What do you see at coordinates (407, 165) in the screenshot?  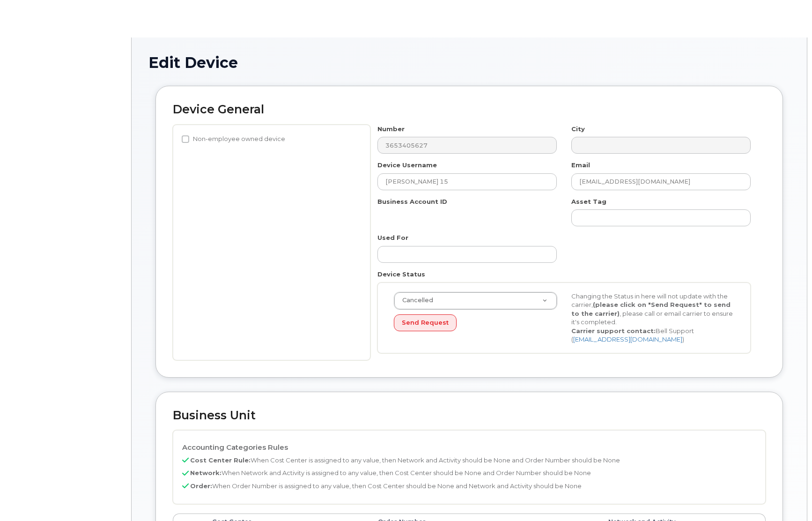 I see `label: Device Username` at bounding box center [407, 165].